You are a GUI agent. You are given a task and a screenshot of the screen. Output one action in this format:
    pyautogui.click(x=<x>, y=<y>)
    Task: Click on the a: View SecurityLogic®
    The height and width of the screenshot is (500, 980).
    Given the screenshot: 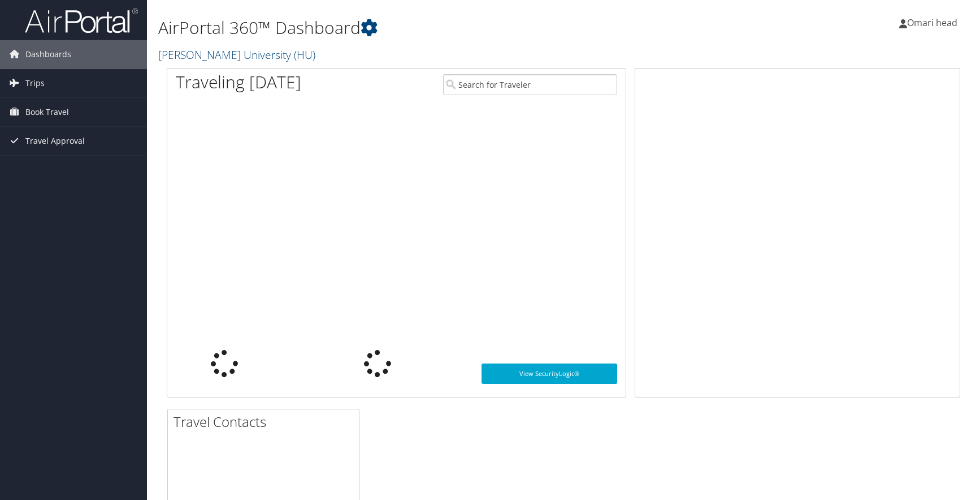 What is the action you would take?
    pyautogui.click(x=550, y=373)
    